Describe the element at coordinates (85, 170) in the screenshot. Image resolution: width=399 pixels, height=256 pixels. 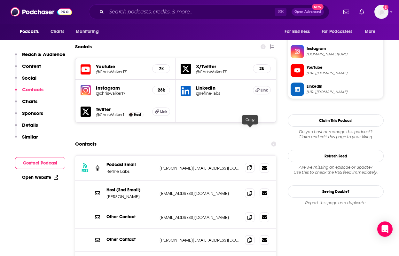
I see `h3: RSS` at that location.